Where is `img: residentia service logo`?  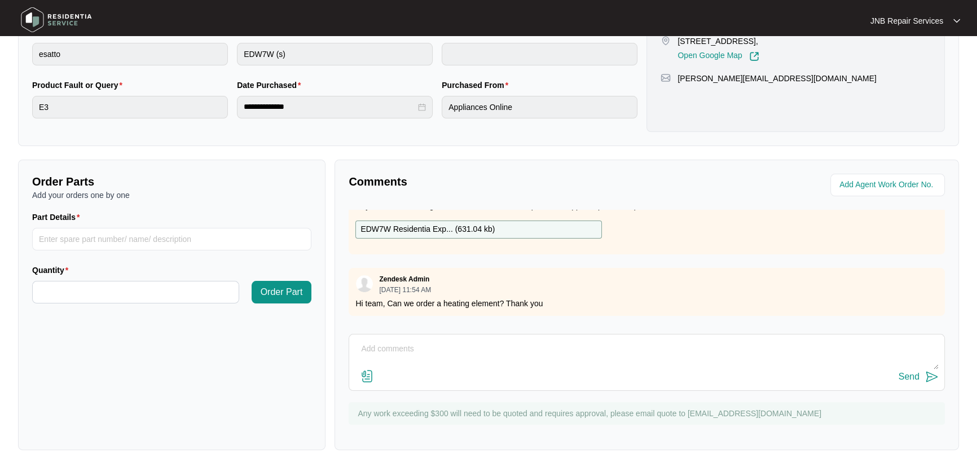 img: residentia service logo is located at coordinates (56, 20).